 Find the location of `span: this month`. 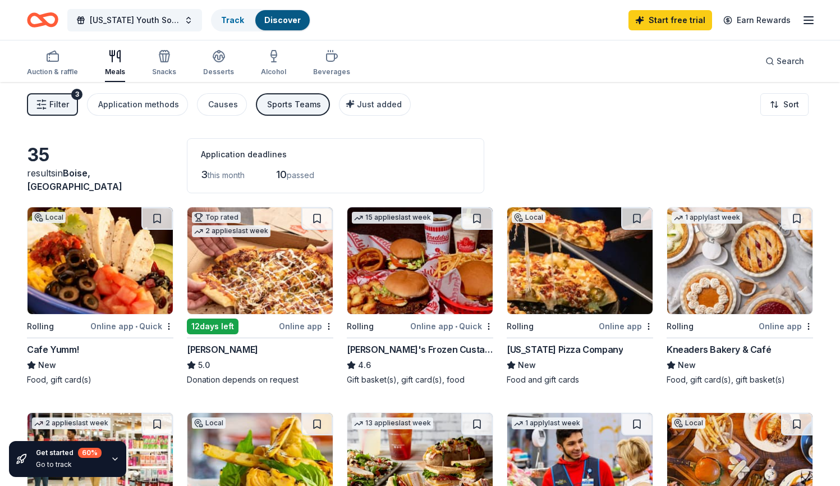

span: this month is located at coordinates (226, 175).